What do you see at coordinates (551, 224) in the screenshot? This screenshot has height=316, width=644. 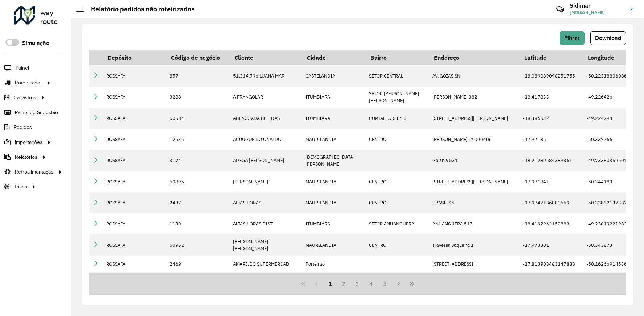 I see `td: -18.4192962152883` at bounding box center [551, 224].